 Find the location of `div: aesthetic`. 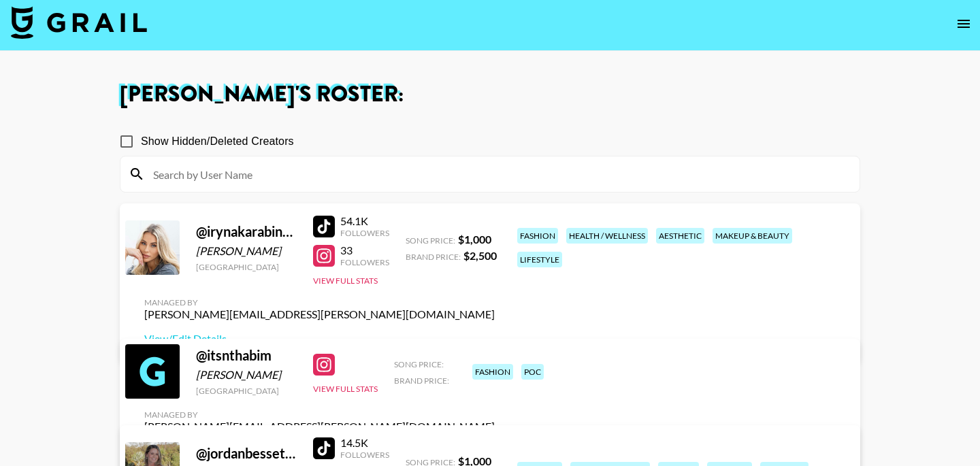

div: aesthetic is located at coordinates (680, 236).